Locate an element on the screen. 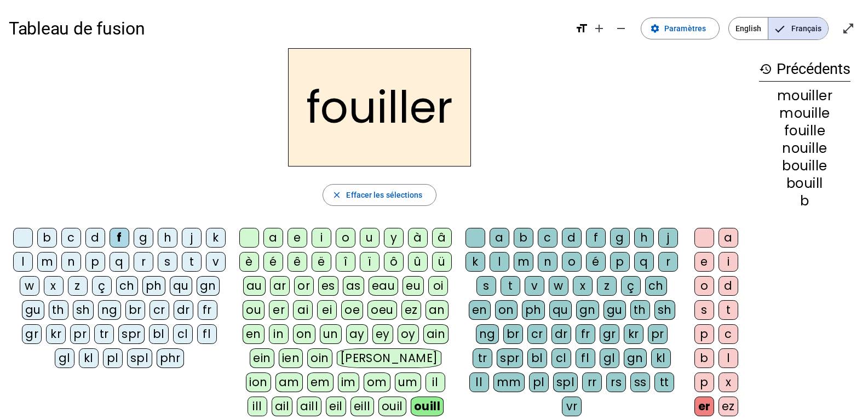  div: in is located at coordinates (279, 334).